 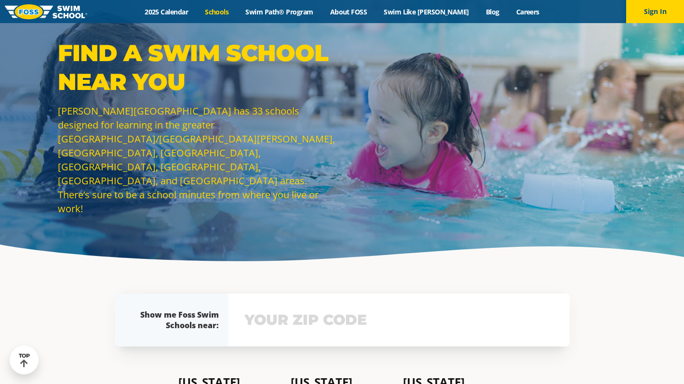 I want to click on a: 2025 Calendar, so click(x=166, y=12).